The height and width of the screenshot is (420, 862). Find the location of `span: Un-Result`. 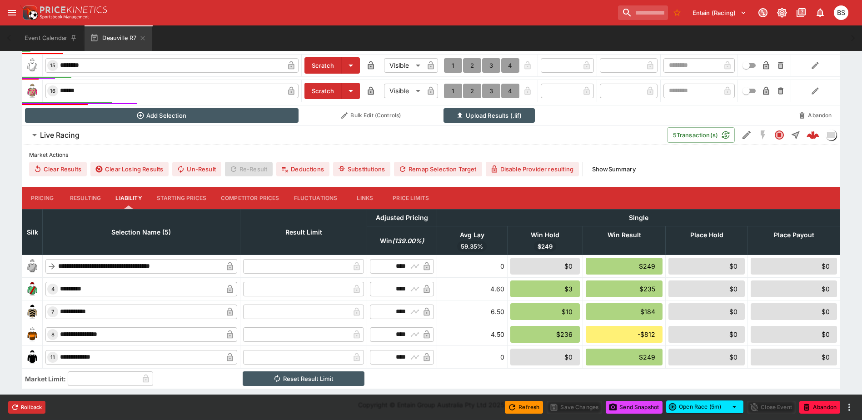

span: Un-Result is located at coordinates (196, 169).